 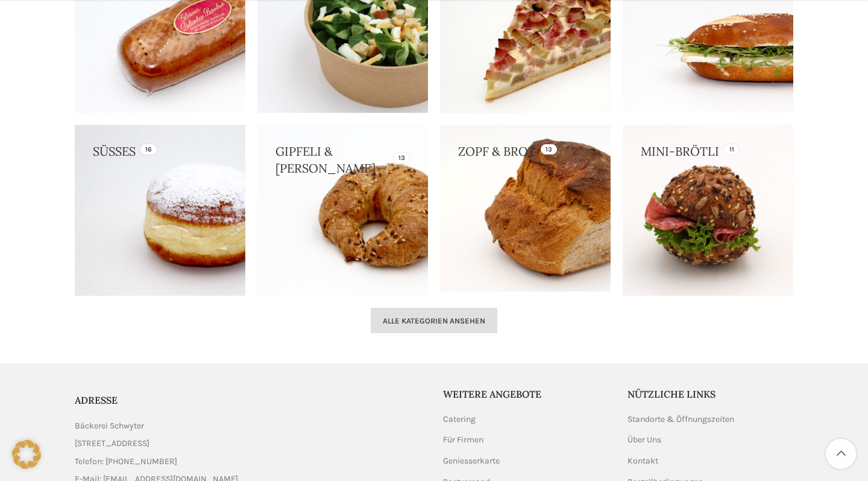 What do you see at coordinates (526, 394) in the screenshot?
I see `h5: Weitere Angebote` at bounding box center [526, 394].